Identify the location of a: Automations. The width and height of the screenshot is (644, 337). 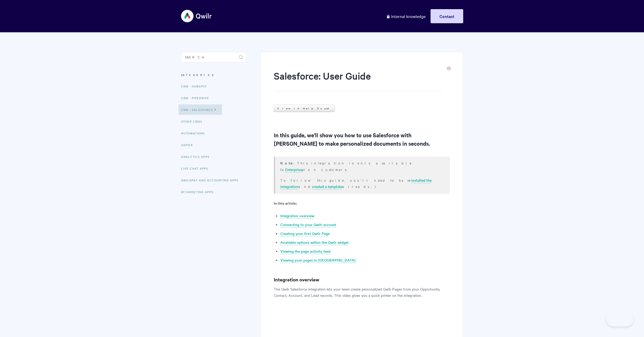
(195, 133).